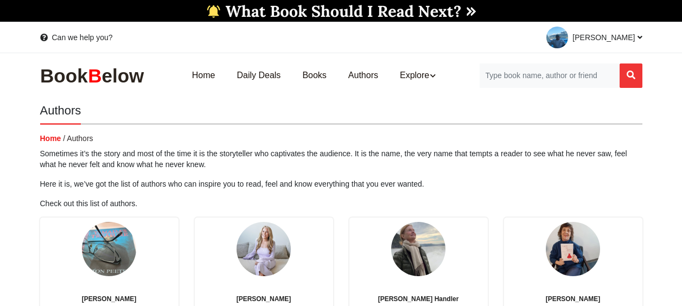  Describe the element at coordinates (258, 75) in the screenshot. I see `a: Daily Deals` at that location.